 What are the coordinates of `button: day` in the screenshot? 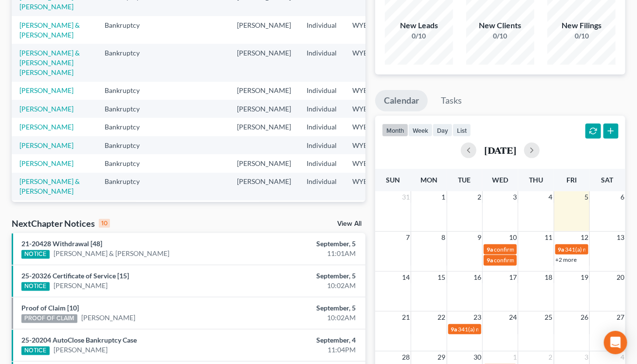 It's located at (442, 130).